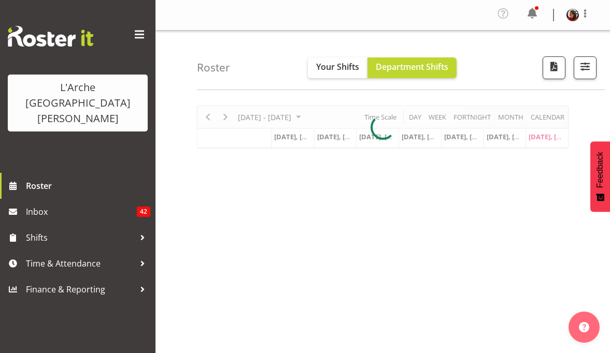  Describe the element at coordinates (88, 186) in the screenshot. I see `span: Roster` at that location.